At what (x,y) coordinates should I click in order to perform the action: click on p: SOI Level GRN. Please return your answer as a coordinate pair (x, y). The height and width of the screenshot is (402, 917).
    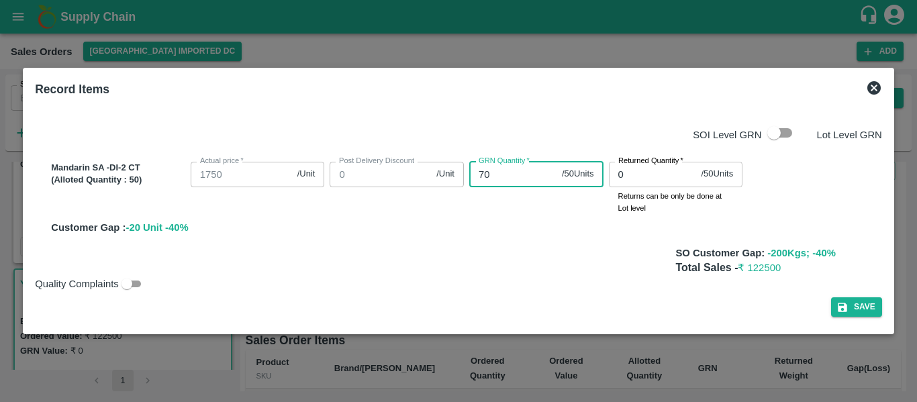
    Looking at the image, I should click on (727, 135).